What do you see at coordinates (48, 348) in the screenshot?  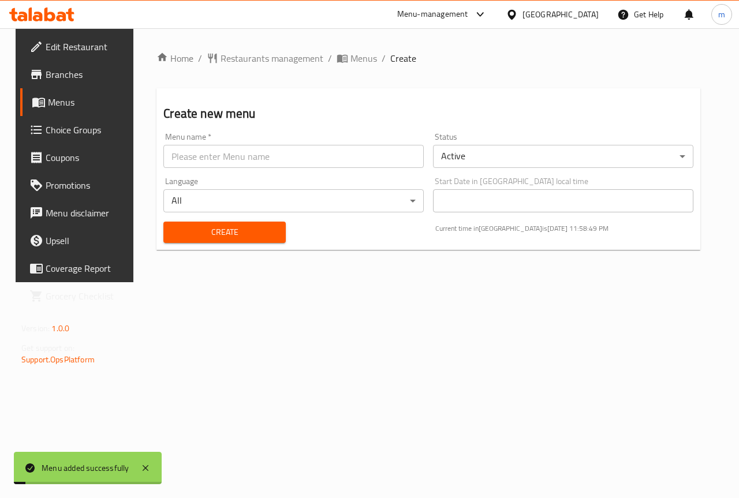 I see `span: Get support on:` at bounding box center [48, 348].